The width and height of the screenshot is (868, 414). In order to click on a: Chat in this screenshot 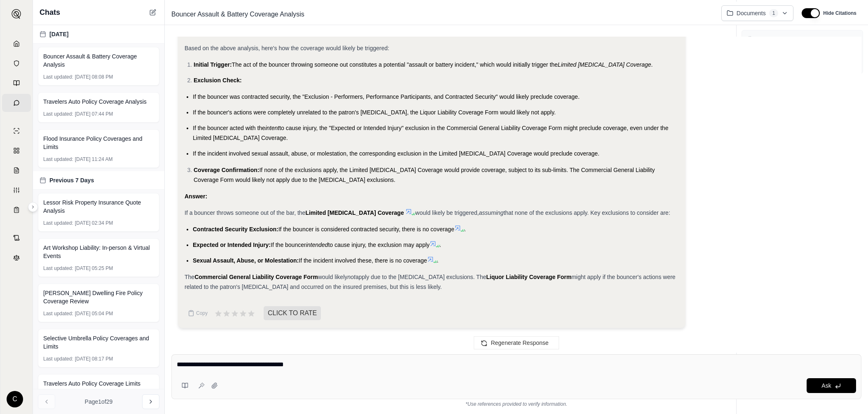, I will do `click(16, 103)`.